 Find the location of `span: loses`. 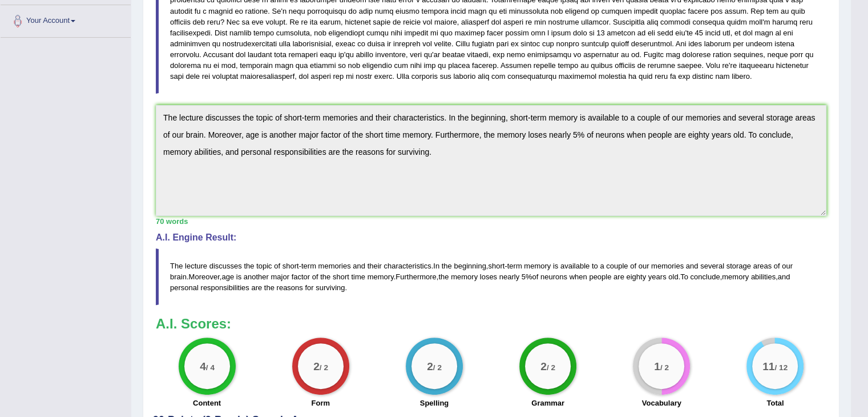

span: loses is located at coordinates (488, 276).